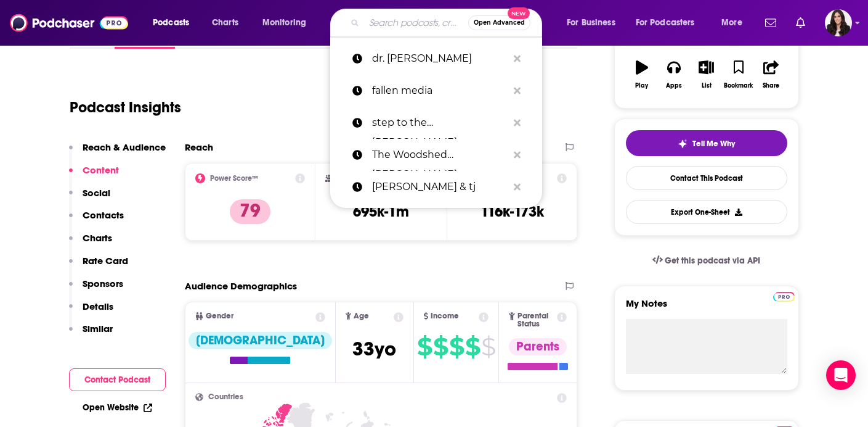 This screenshot has width=868, height=427. I want to click on h2: Power Score™, so click(234, 178).